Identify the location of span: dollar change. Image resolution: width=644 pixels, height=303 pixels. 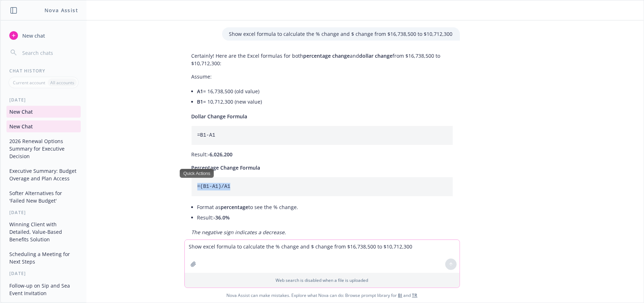
(376, 55).